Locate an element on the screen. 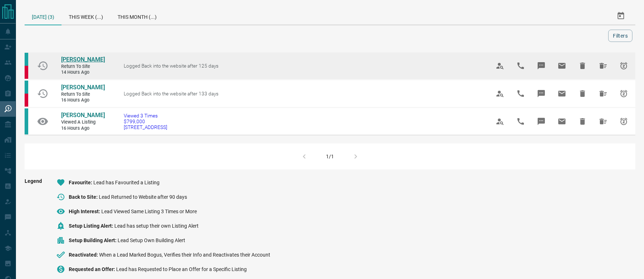 The image size is (644, 279). span: Lead Setup Own Building Alert is located at coordinates (151, 240).